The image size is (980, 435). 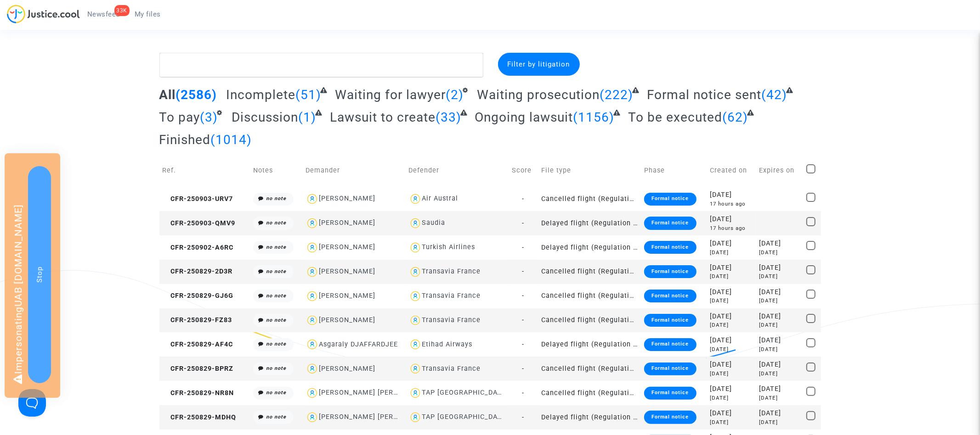 I want to click on span: (1014), so click(x=231, y=140).